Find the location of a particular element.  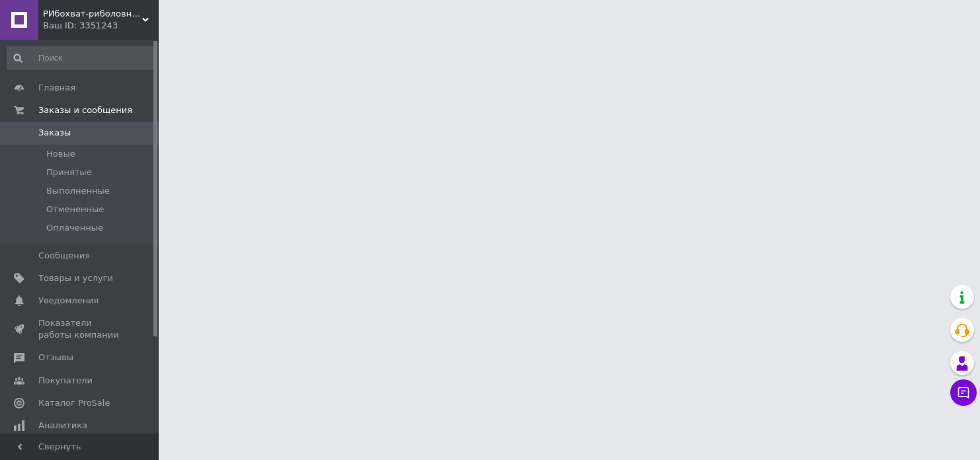

span: Аналитика is located at coordinates (63, 426).